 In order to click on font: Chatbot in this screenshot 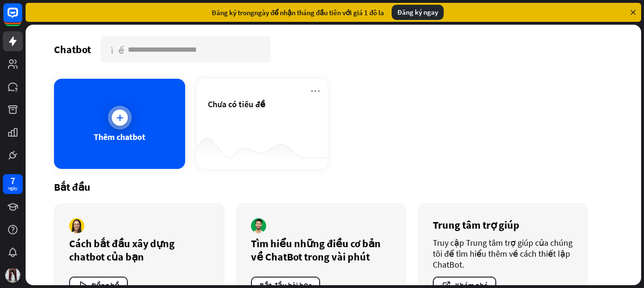, I will do `click(72, 49)`.